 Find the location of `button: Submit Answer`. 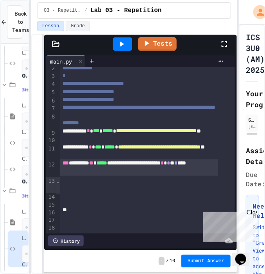

button: Submit Answer is located at coordinates (206, 261).